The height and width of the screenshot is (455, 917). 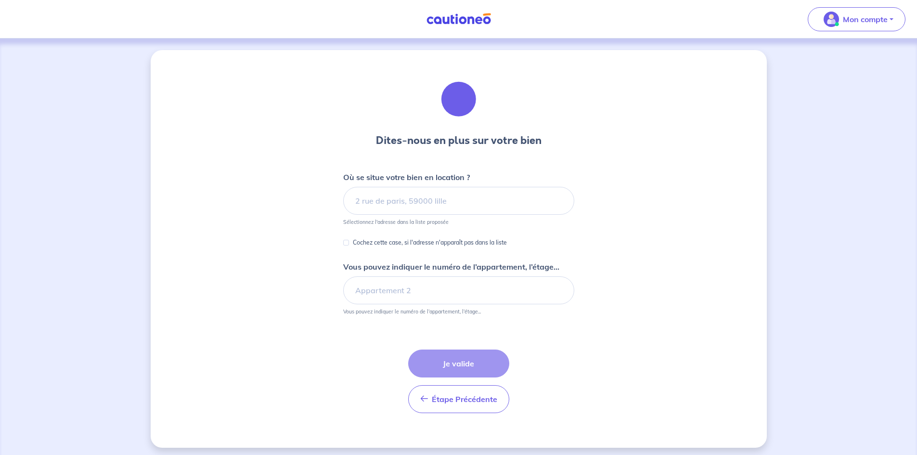 I want to click on img: Cautioneo, so click(x=459, y=19).